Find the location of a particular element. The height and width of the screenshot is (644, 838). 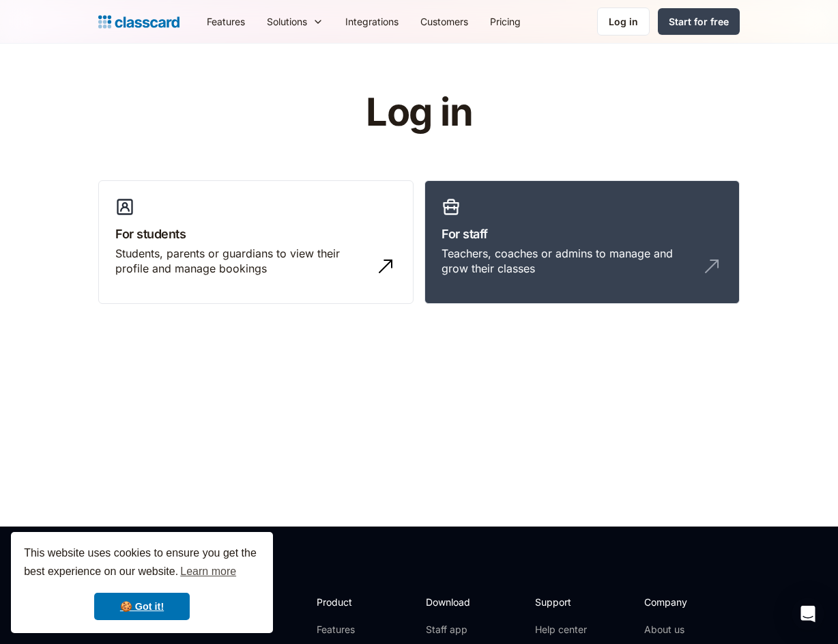

h2: Support is located at coordinates (563, 601).